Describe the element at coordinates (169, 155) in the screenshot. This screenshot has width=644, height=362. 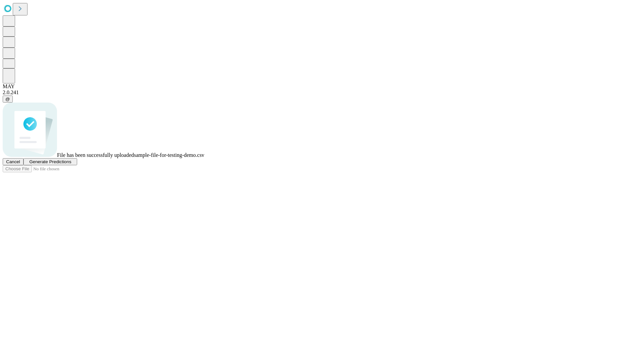
I see `span: sample-file-for-testing-demo.csv` at that location.